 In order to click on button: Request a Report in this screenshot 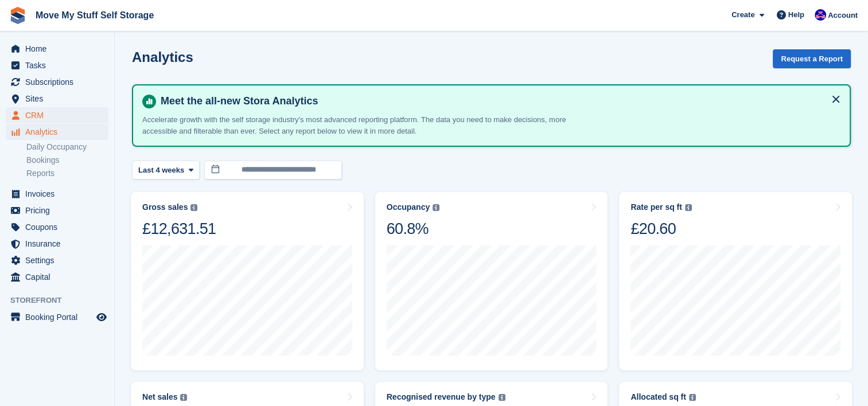, I will do `click(811, 59)`.